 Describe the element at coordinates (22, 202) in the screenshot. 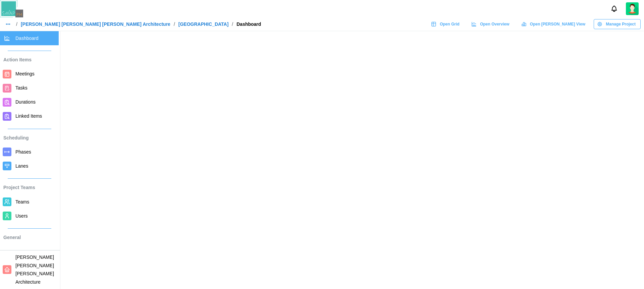

I see `span: Teams` at that location.